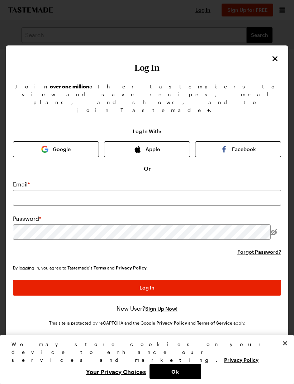 Image resolution: width=294 pixels, height=384 pixels. What do you see at coordinates (116, 372) in the screenshot?
I see `button: Your Privacy Choices` at bounding box center [116, 372].